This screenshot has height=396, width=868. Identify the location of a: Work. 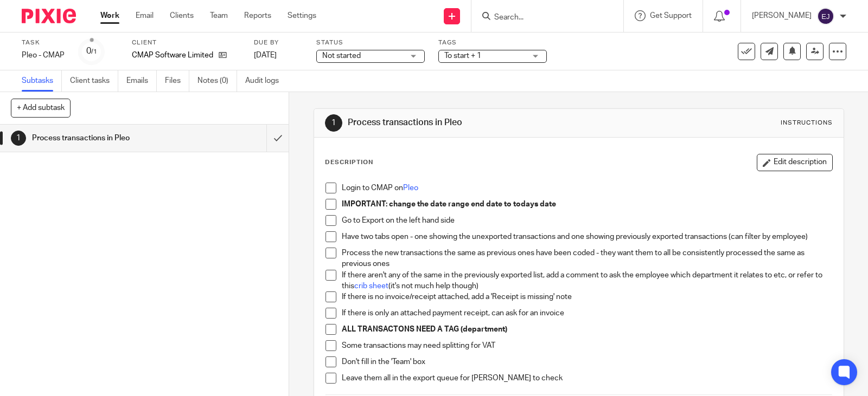
(110, 16).